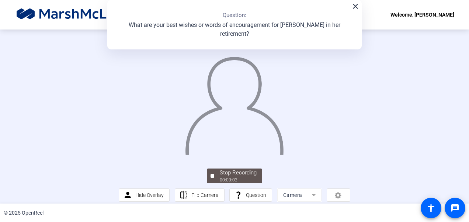 Image resolution: width=469 pixels, height=222 pixels. I want to click on img: OpenReel logo, so click(82, 15).